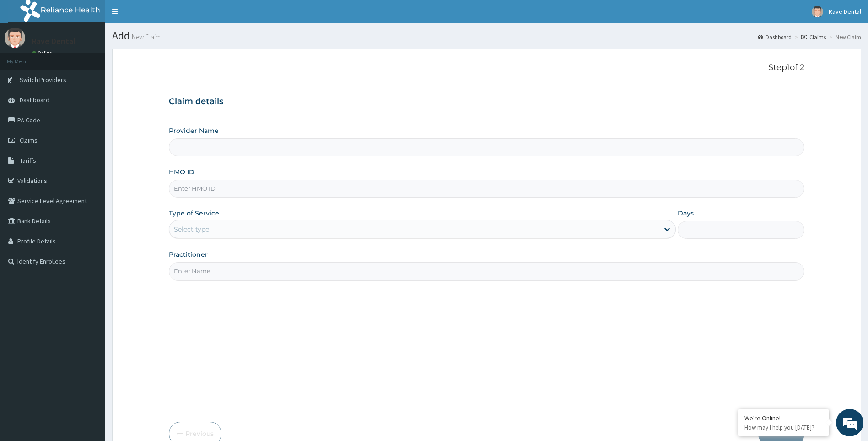  What do you see at coordinates (182, 171) in the screenshot?
I see `label: HMO ID` at bounding box center [182, 171].